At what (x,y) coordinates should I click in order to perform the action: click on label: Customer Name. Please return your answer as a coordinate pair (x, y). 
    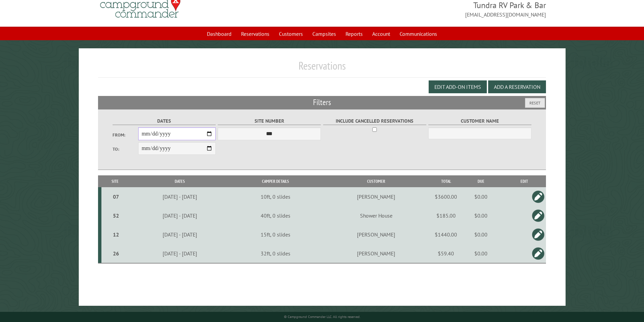
    Looking at the image, I should click on (480, 121).